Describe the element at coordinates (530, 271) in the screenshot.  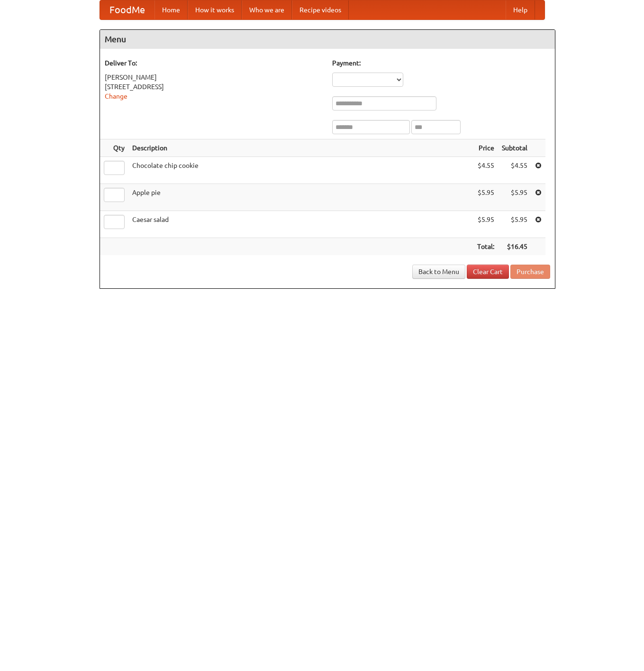
I see `button: Purchase` at that location.